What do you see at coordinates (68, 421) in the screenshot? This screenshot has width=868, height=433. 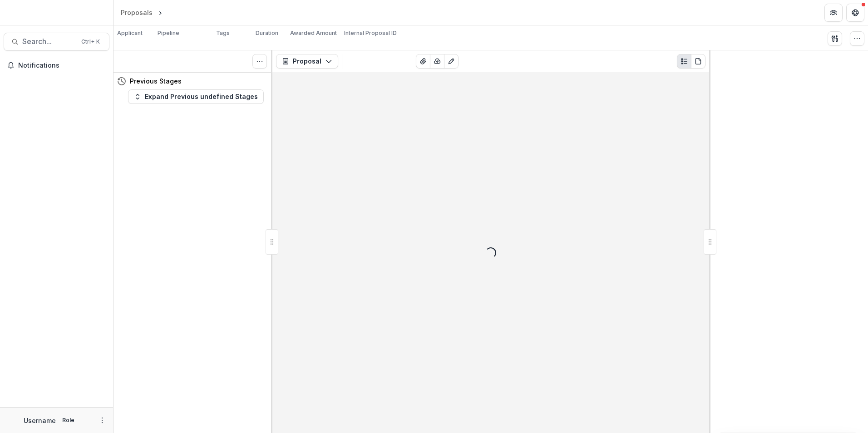 I see `p: Role` at bounding box center [68, 421].